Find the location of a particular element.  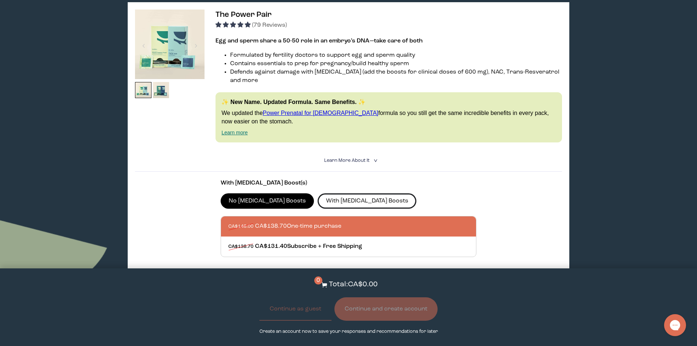

li: Contains essentials to prep for pregnancy/build healthy sperm is located at coordinates (396, 64).